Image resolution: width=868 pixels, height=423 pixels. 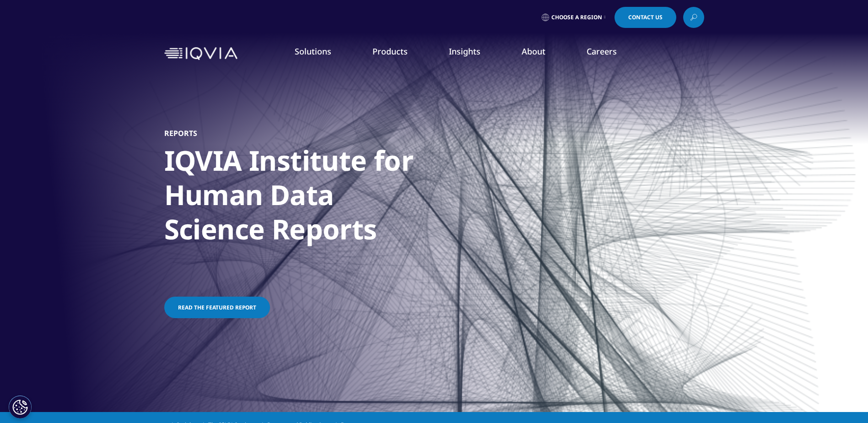 I want to click on span: Choose a Region, so click(x=577, y=18).